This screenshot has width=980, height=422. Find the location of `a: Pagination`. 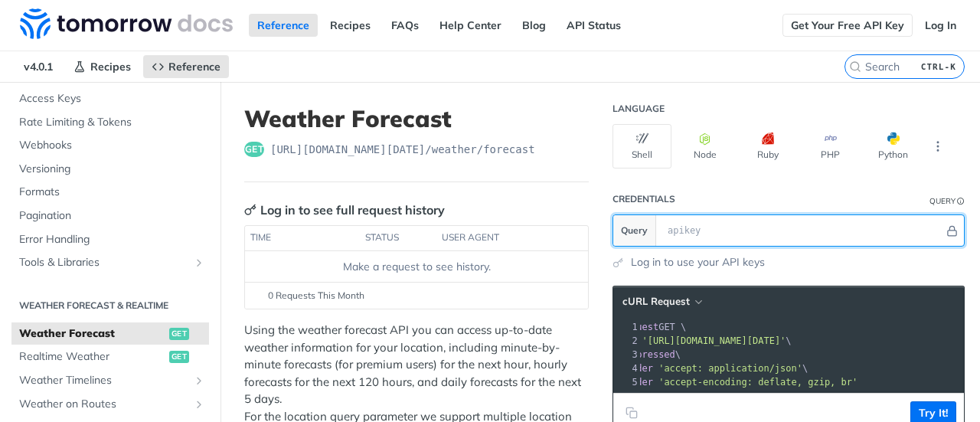

a: Pagination is located at coordinates (110, 216).